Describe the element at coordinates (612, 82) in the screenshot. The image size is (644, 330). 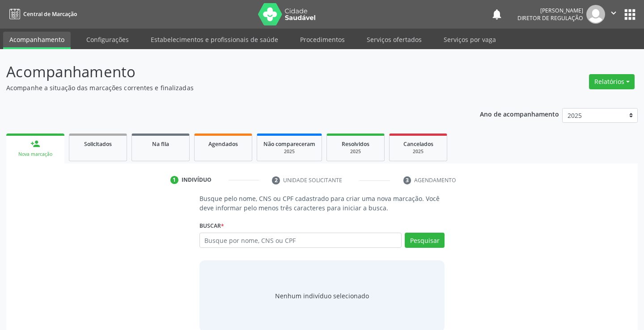
I see `button: Relatórios` at that location.